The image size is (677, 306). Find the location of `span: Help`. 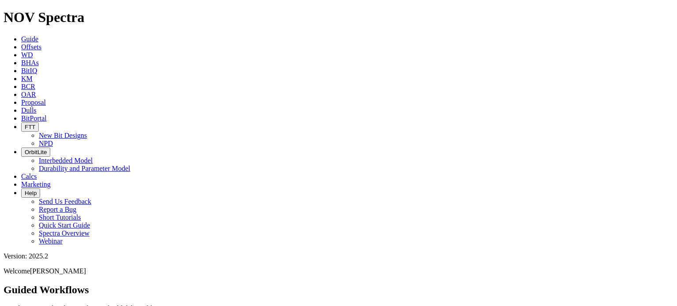

span: Help is located at coordinates (30, 193).